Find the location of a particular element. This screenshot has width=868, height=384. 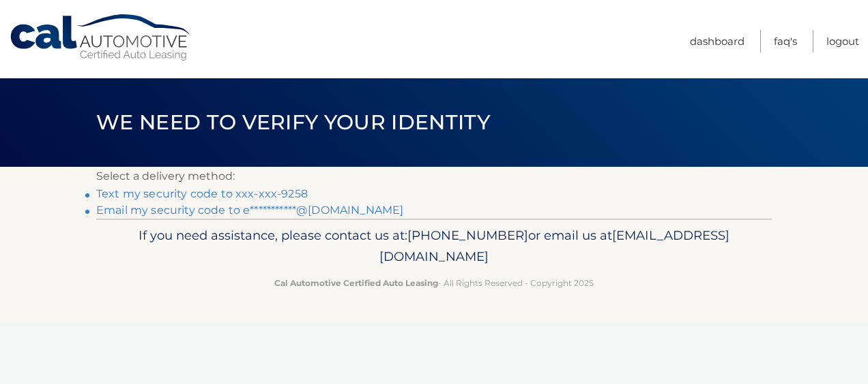

strong: Cal Automotive Certified Auto Leasing is located at coordinates (356, 283).